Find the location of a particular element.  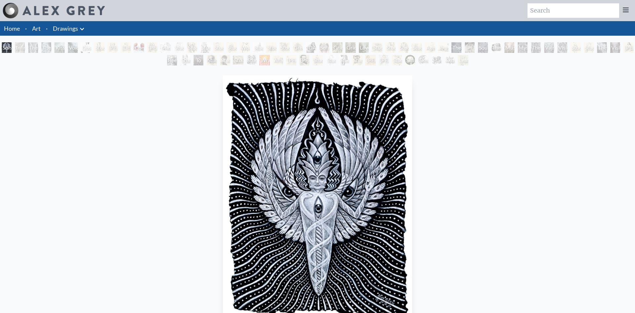

div: Grieving 2 (The Flames of Grief are Dark and Deep) is located at coordinates (351, 48).